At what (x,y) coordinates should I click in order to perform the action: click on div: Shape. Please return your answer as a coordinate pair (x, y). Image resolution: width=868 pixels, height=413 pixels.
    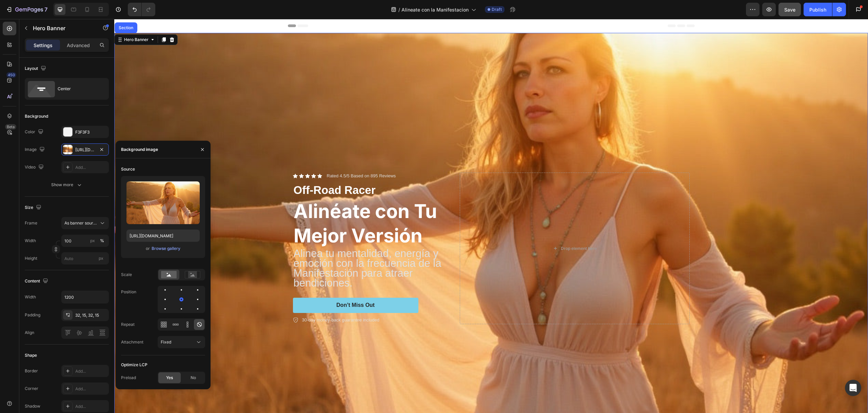
    Looking at the image, I should click on (31, 356).